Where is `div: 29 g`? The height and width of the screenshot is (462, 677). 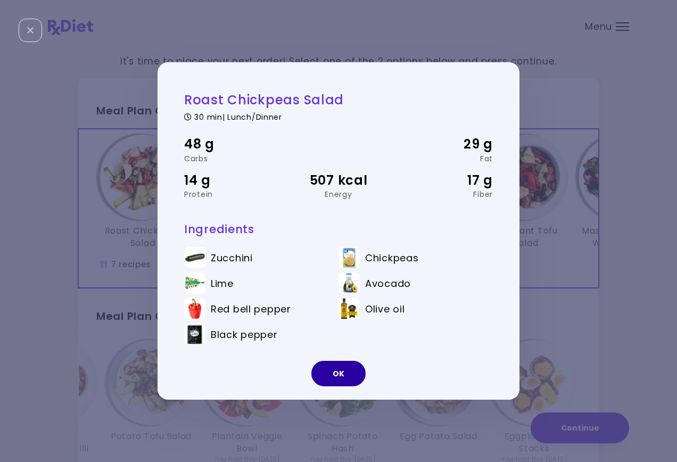
div: 29 g is located at coordinates (441, 144).